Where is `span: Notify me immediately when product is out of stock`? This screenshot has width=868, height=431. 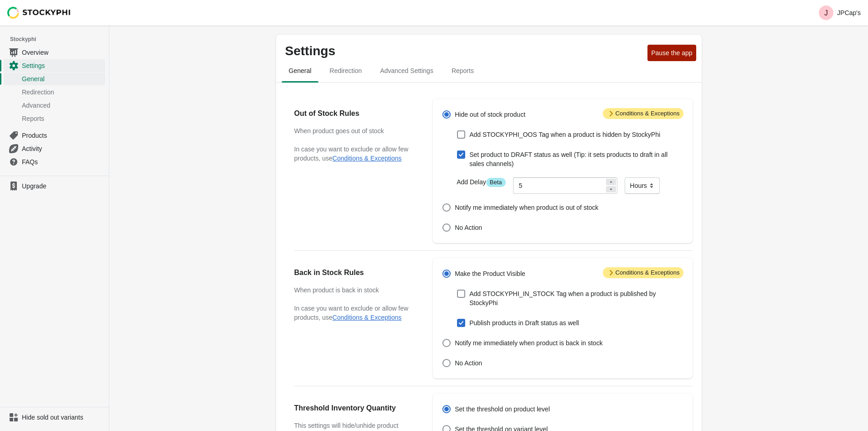 span: Notify me immediately when product is out of stock is located at coordinates (526, 208).